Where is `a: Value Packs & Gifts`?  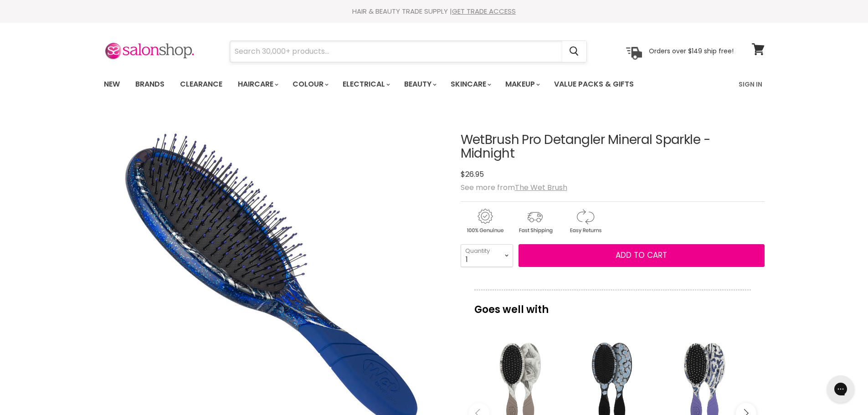 a: Value Packs & Gifts is located at coordinates (594, 84).